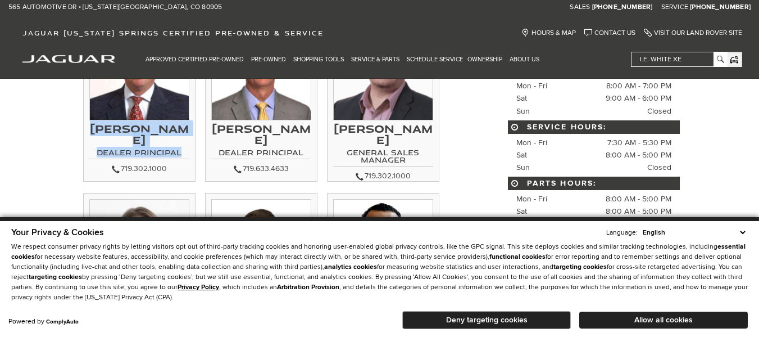 The image size is (759, 337). Describe the element at coordinates (351, 266) in the screenshot. I see `strong: analytics cookies` at that location.